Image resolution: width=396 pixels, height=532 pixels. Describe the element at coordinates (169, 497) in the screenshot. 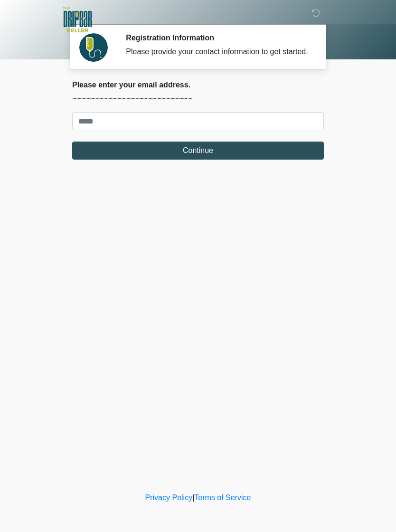

I see `a: Privacy Policy` at that location.